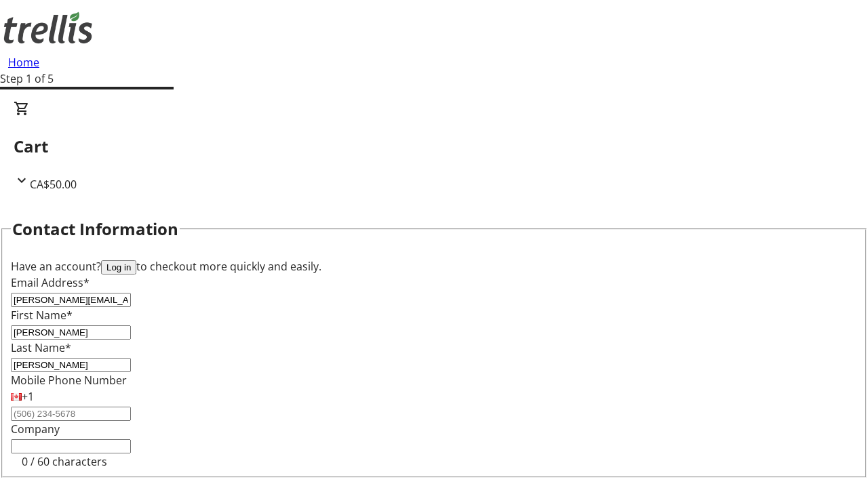  What do you see at coordinates (68, 380) in the screenshot?
I see `label: Mobile Phone Number` at bounding box center [68, 380].